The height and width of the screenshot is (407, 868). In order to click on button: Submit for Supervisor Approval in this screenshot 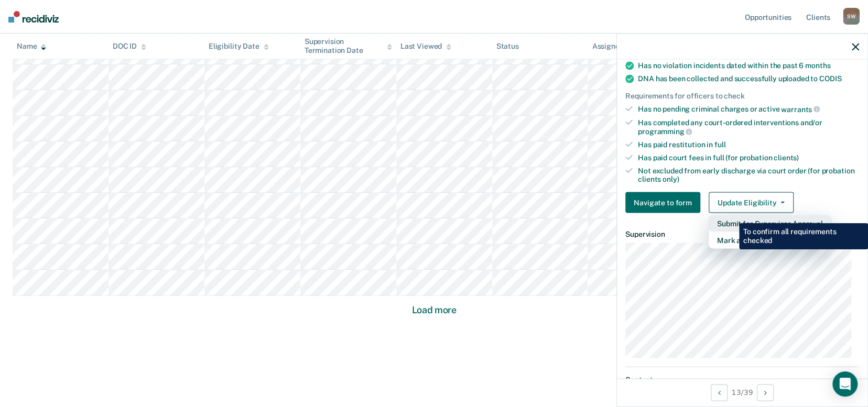, I will do `click(770, 224)`.